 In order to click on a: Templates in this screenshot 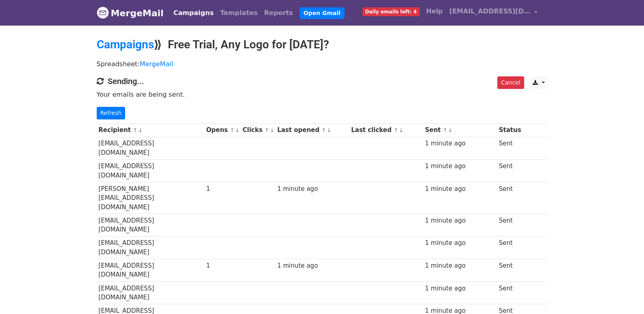, I will do `click(239, 13)`.